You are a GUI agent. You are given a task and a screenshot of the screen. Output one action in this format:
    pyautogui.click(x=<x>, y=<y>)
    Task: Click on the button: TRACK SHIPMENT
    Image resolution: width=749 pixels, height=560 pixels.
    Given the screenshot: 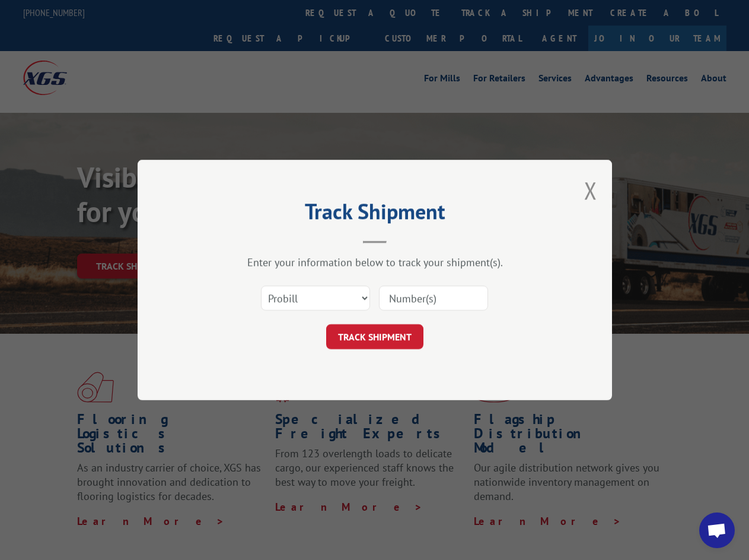 What is the action you would take?
    pyautogui.click(x=375, y=336)
    